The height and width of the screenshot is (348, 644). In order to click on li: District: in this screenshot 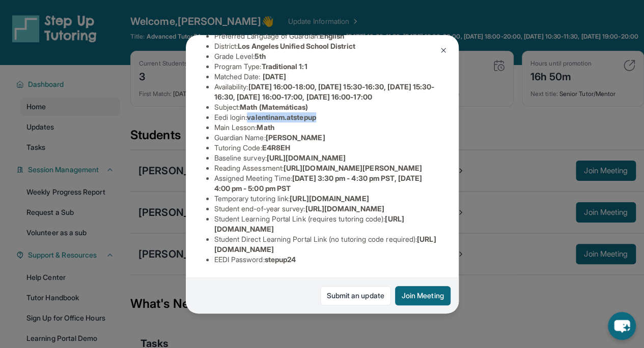, I will do `click(327, 46)`.